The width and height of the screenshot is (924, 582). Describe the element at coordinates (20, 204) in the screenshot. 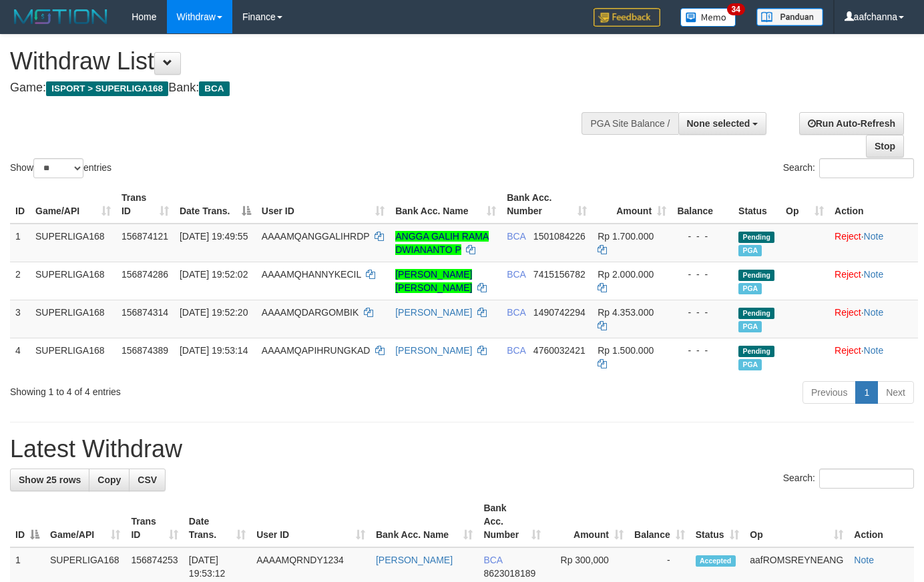

I see `th: ID` at that location.